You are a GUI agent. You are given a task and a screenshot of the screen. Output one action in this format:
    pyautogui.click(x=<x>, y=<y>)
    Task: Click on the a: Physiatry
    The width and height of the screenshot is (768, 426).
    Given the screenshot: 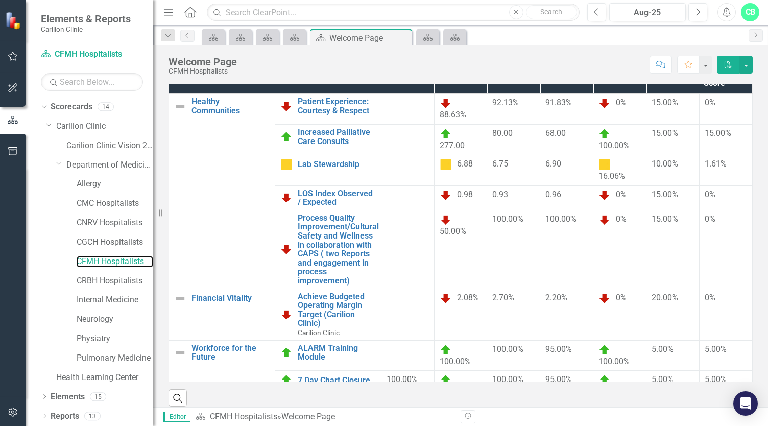 What is the action you would take?
    pyautogui.click(x=115, y=339)
    